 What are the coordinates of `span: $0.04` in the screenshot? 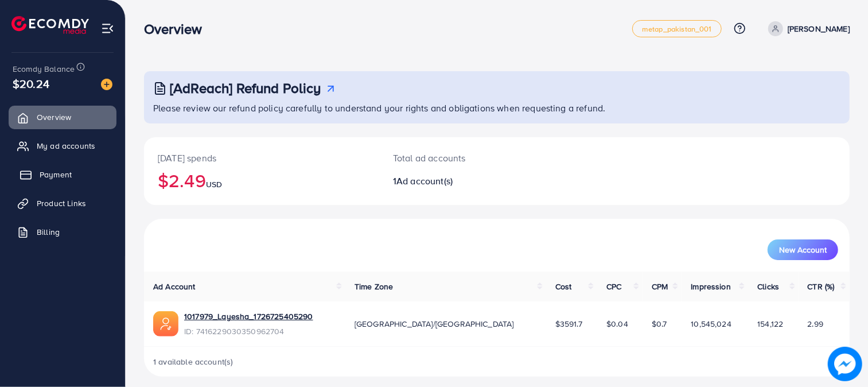 It's located at (617, 325).